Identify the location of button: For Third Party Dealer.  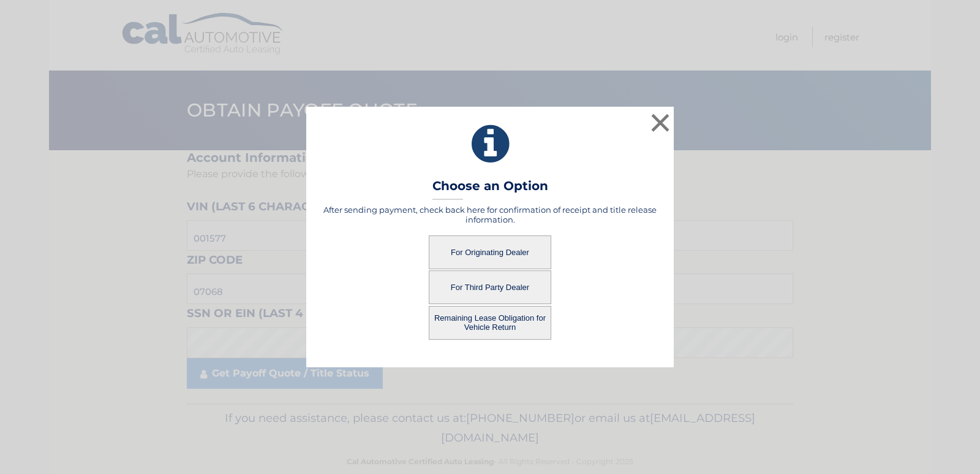
(490, 287).